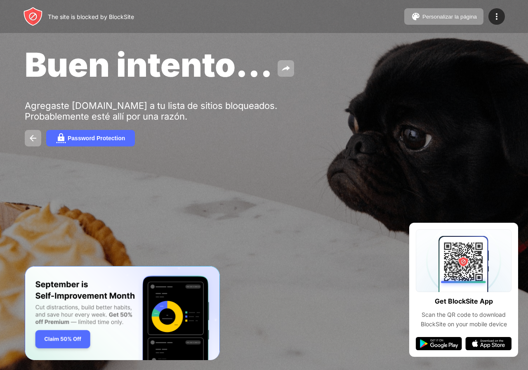 The image size is (528, 370). What do you see at coordinates (148, 64) in the screenshot?
I see `span: Buen intento...` at bounding box center [148, 64].